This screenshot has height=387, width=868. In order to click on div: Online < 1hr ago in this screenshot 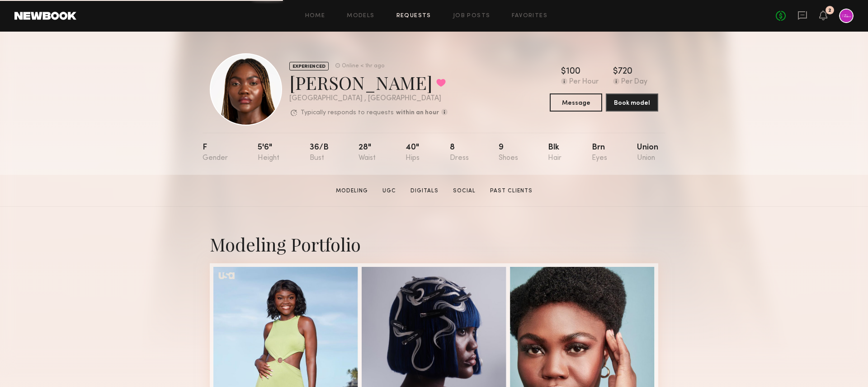, I will do `click(363, 66)`.